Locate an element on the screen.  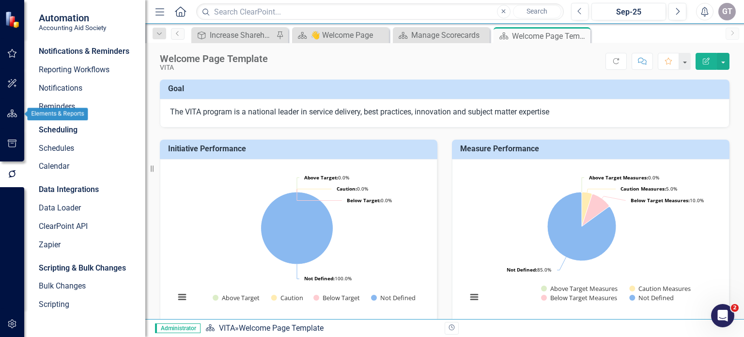
div: Increase Shareholder Value (Automatic Eval) is located at coordinates (242, 35).